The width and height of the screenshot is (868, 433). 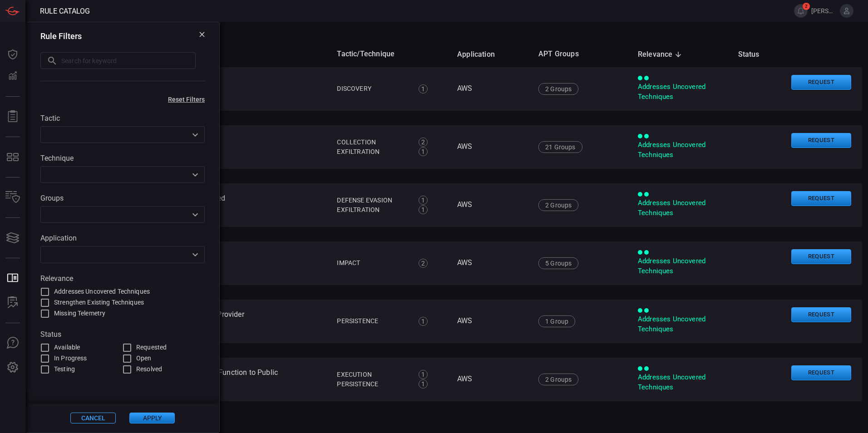 I want to click on label: Groups, so click(x=123, y=198).